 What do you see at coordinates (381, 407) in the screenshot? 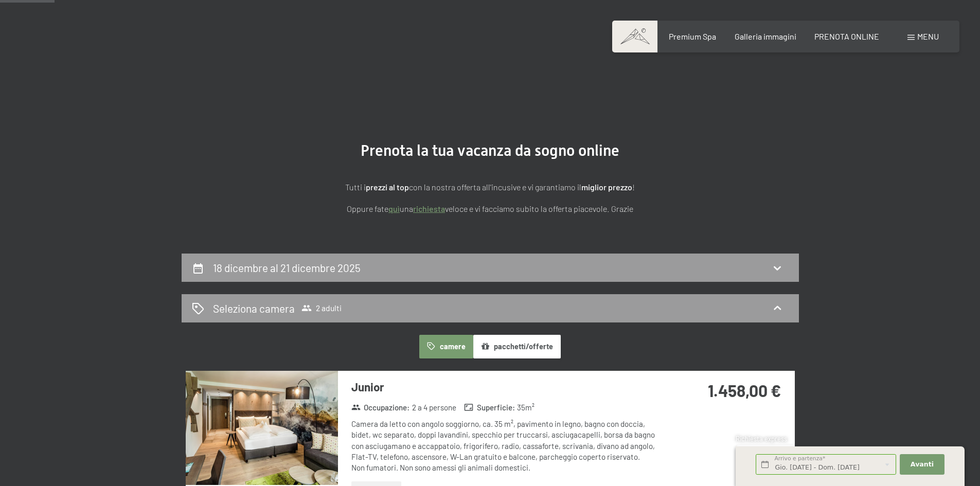
I see `strong: Occupazione :` at bounding box center [381, 407].